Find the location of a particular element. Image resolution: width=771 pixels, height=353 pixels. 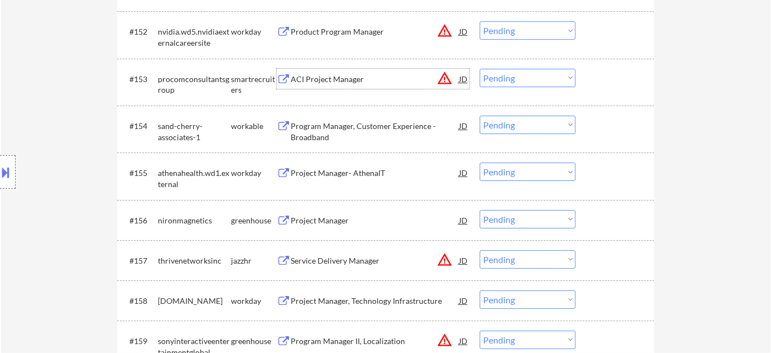

div: Project Manager is located at coordinates (375, 220).